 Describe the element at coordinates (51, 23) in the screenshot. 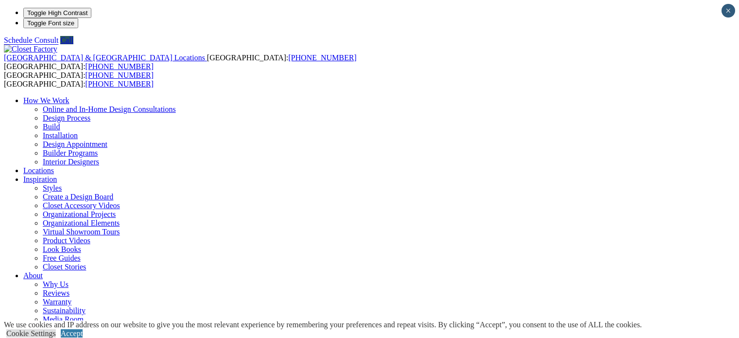

I see `span: Toggle Font size` at that location.